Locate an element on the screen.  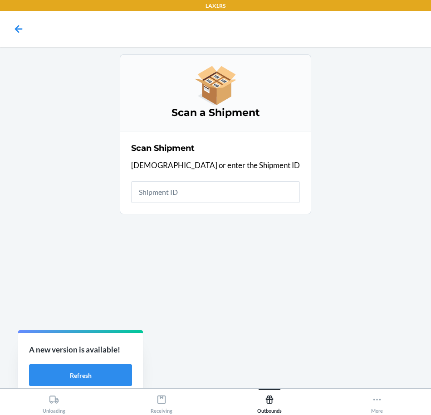
p: A new version is available! is located at coordinates (80, 350).